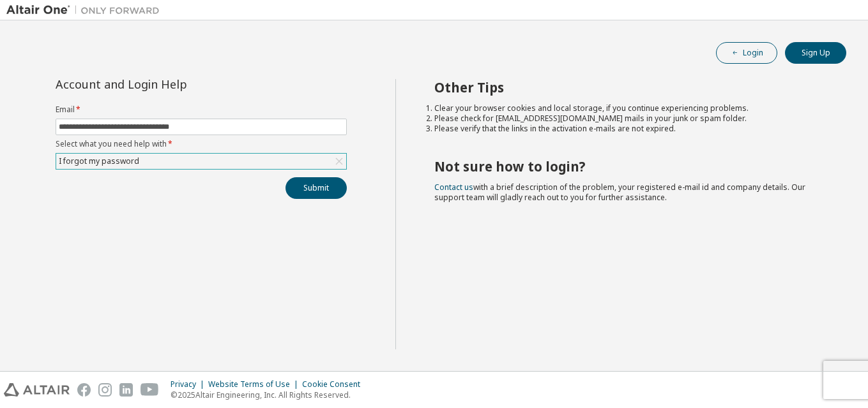  What do you see at coordinates (255, 385) in the screenshot?
I see `div: Website Terms of Use` at bounding box center [255, 385].